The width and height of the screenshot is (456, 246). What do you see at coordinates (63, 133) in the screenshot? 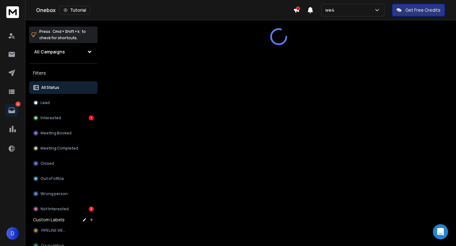
I see `button: Meeting Booked` at bounding box center [63, 133].